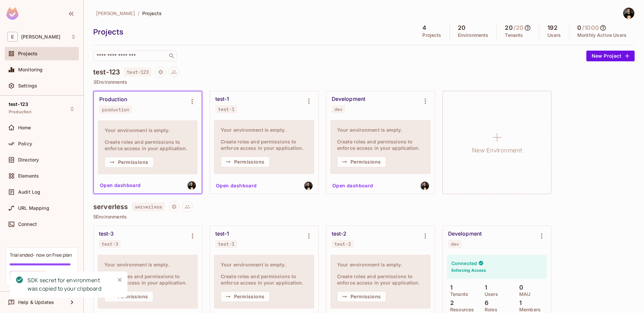 This screenshot has width=644, height=313. Describe the element at coordinates (552, 28) in the screenshot. I see `h5: 192` at that location.